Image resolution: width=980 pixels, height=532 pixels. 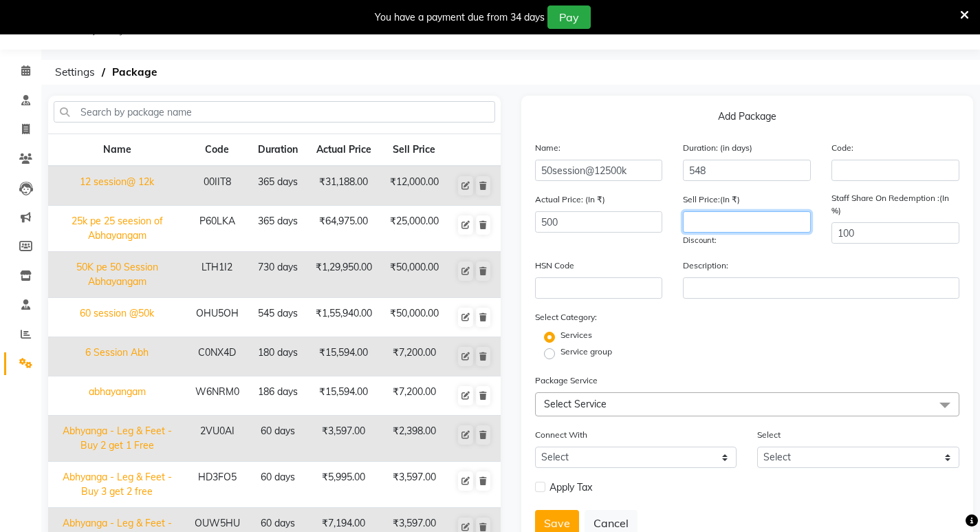 What do you see at coordinates (217, 274) in the screenshot?
I see `td: LTH1I2` at bounding box center [217, 274].